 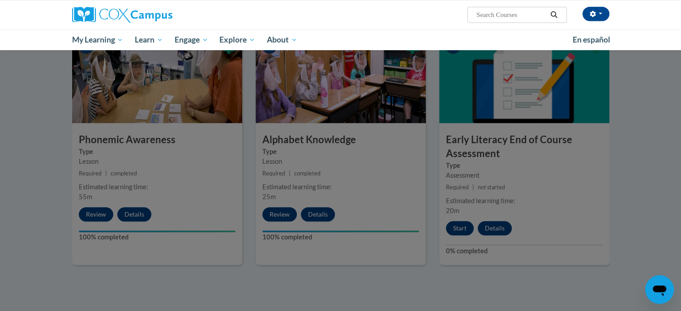 I want to click on a: Engage, so click(x=191, y=40).